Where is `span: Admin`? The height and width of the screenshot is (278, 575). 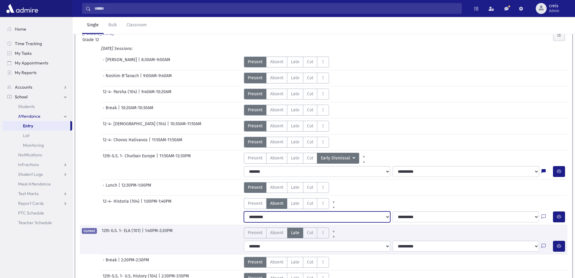 span: Admin is located at coordinates (555, 11).